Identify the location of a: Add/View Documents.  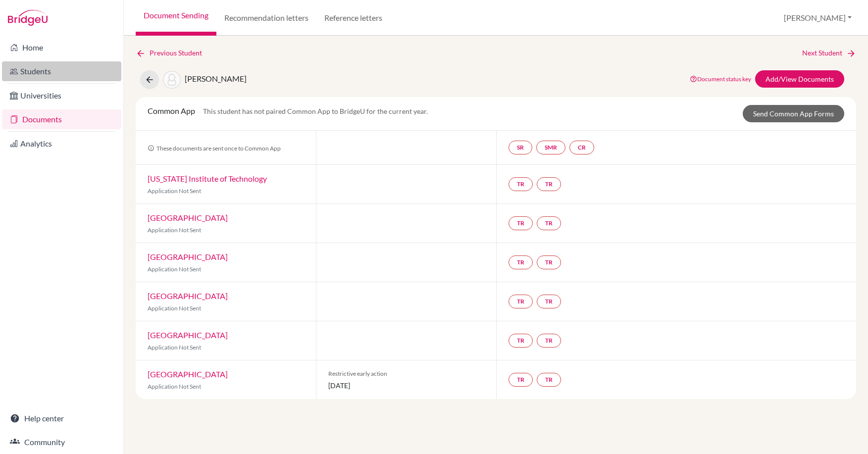
(799, 79).